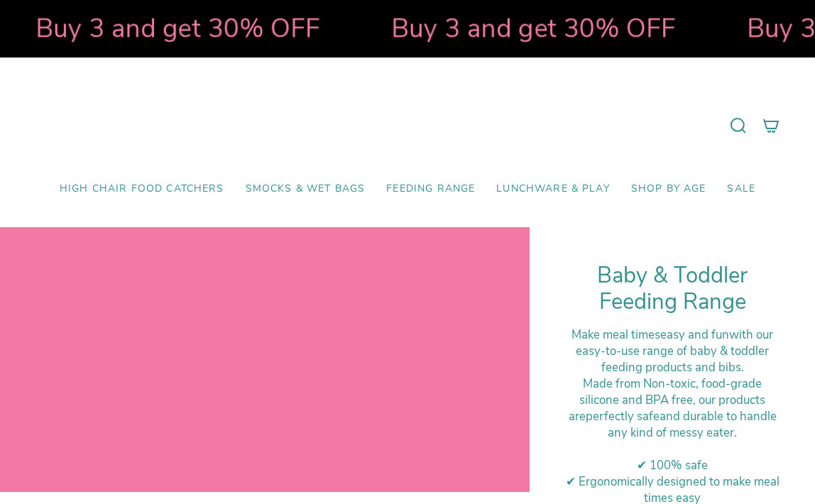  What do you see at coordinates (552, 189) in the screenshot?
I see `a: Lunchware & Play` at bounding box center [552, 189].